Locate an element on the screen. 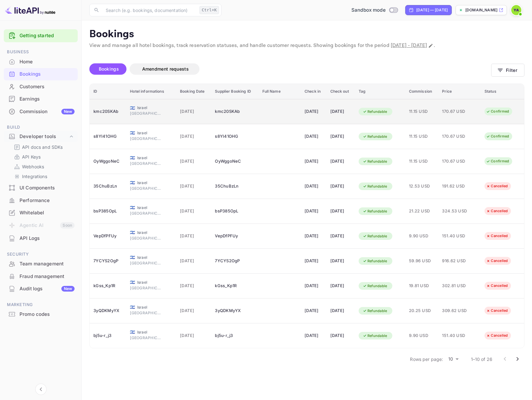 The width and height of the screenshot is (532, 400). div: Audit logs is located at coordinates (47, 289).